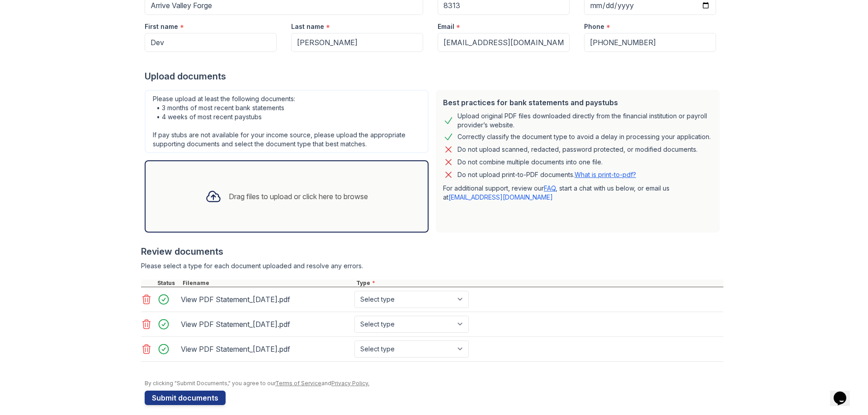 The image size is (868, 415). I want to click on div: Upload original PDF files downloaded directly from the financial institution or payroll provider’..., so click(585, 121).